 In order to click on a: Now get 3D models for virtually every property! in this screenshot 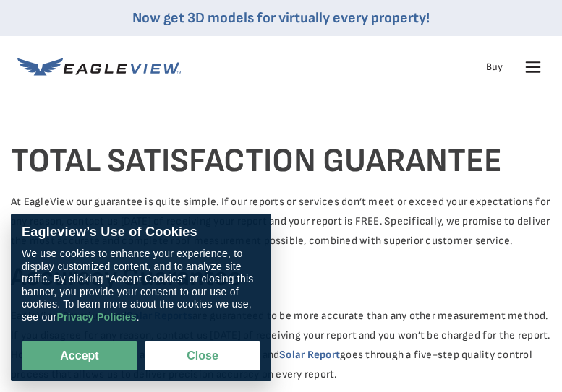, I will do `click(280, 18)`.